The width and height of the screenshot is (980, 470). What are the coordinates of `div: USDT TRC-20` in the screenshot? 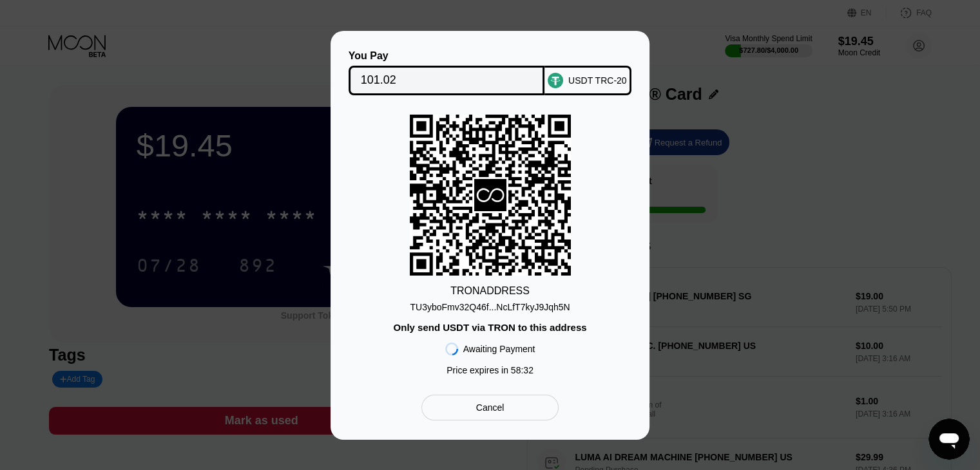 It's located at (597, 80).